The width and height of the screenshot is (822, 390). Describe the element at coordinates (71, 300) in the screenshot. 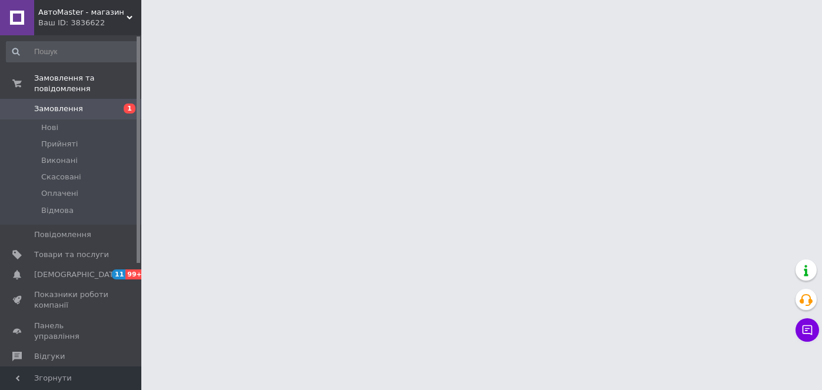

I see `span: Показники роботи компанії` at that location.